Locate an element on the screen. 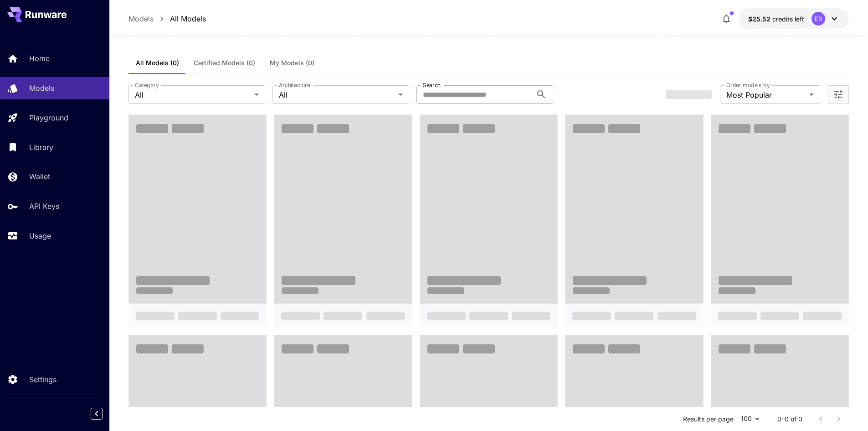  p: Usage is located at coordinates (40, 236).